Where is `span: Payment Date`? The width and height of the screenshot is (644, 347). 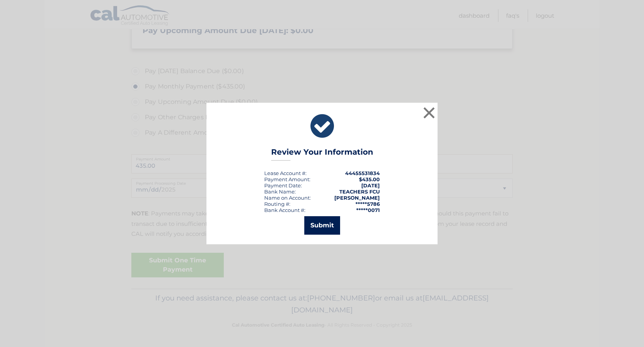 span: Payment Date is located at coordinates (283, 186).